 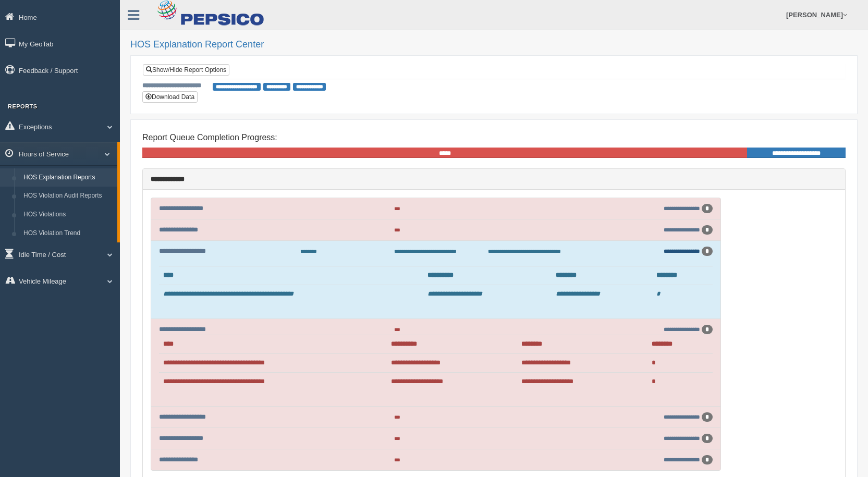 What do you see at coordinates (68, 233) in the screenshot?
I see `a: HOS Violation Trend` at bounding box center [68, 233].